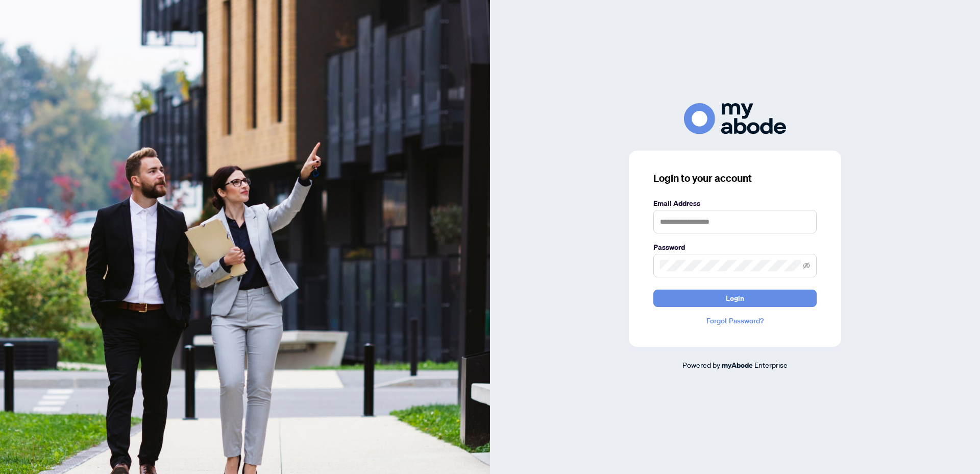 The image size is (980, 474). I want to click on span: eye-invisible, so click(806, 265).